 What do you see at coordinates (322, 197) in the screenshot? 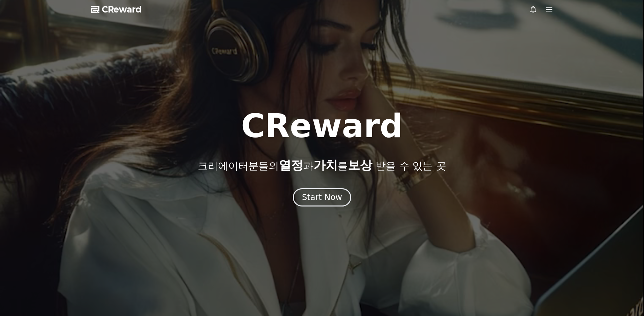
I see `div: Start Now` at bounding box center [322, 197].